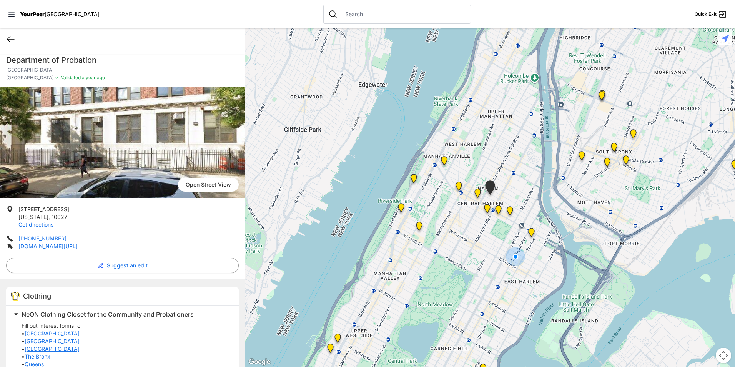  What do you see at coordinates (259, 362) in the screenshot?
I see `img: Google` at bounding box center [259, 362].